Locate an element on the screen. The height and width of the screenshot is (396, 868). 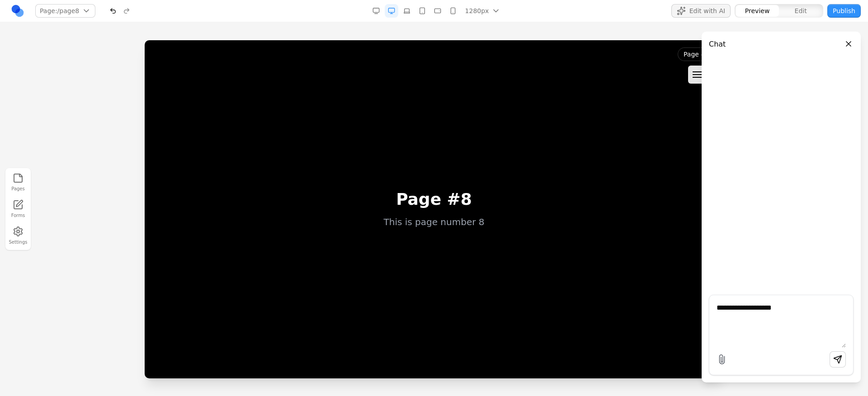
span: Edit is located at coordinates (801, 11).